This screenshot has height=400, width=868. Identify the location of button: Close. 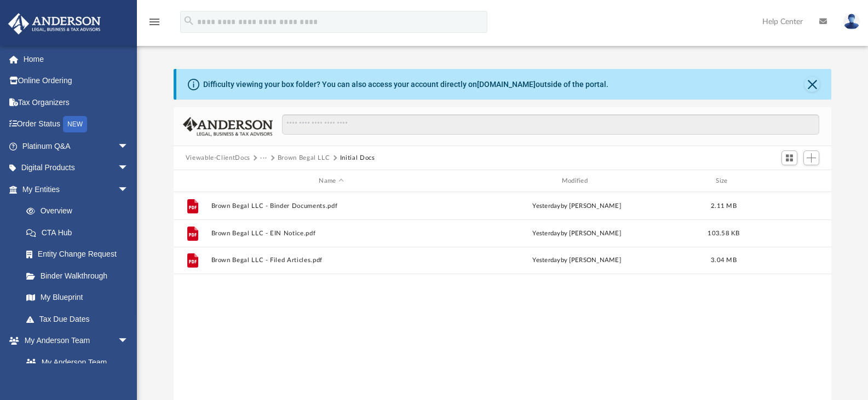
(812, 84).